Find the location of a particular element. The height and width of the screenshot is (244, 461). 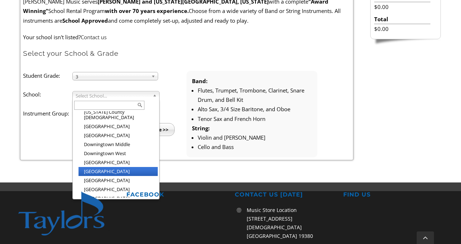

img: footer-logo is located at coordinates (68, 214).